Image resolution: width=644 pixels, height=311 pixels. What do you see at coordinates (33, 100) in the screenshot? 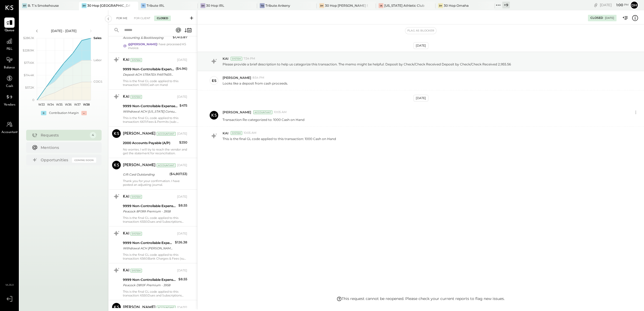
I see `text: 0` at bounding box center [33, 100].